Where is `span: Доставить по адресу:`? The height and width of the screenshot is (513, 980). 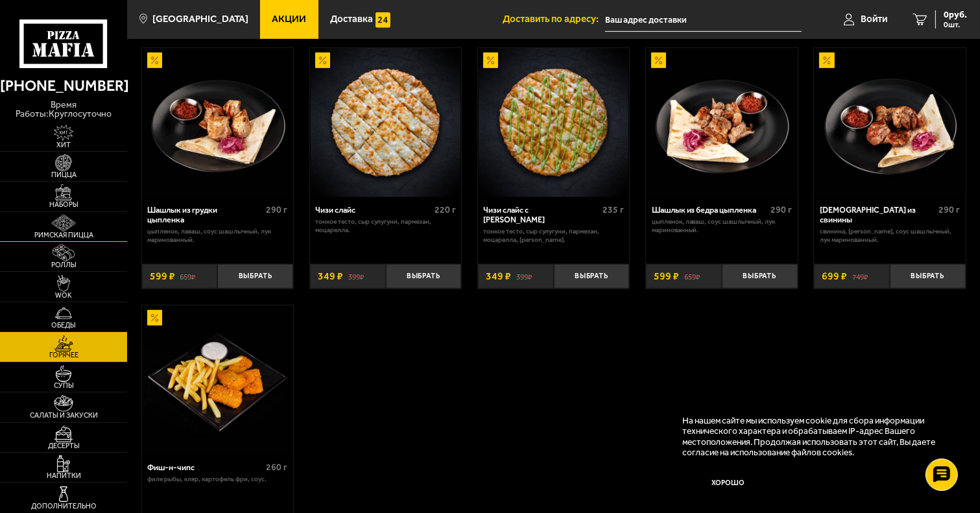 span: Доставить по адресу: is located at coordinates (554, 19).